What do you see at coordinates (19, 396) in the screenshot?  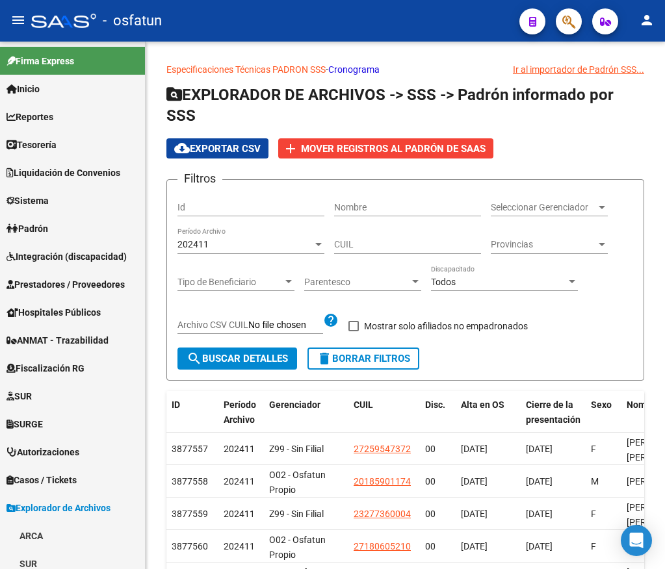 I see `span: SUR` at bounding box center [19, 396].